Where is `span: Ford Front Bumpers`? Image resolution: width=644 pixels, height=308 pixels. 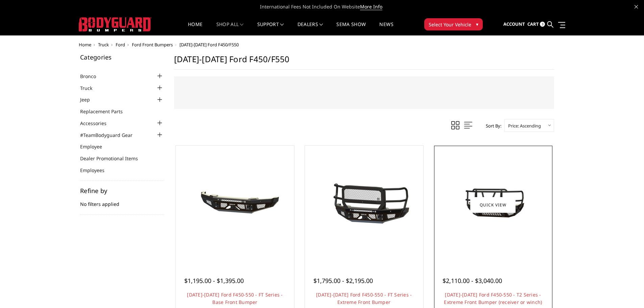 span: Ford Front Bumpers is located at coordinates (152, 44).